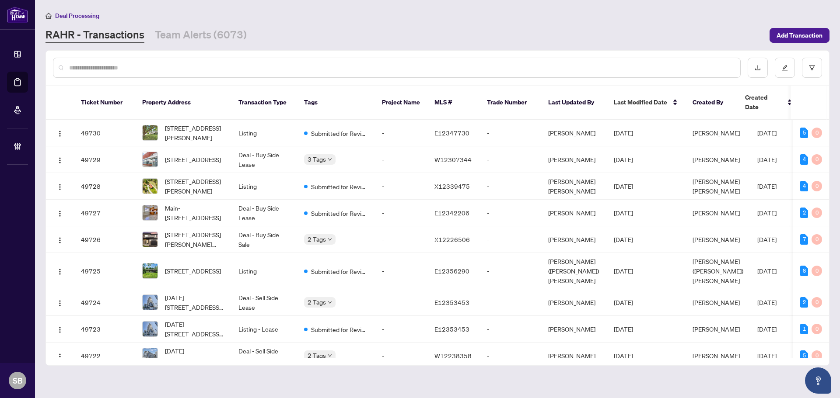  I want to click on th: Property Address, so click(183, 103).